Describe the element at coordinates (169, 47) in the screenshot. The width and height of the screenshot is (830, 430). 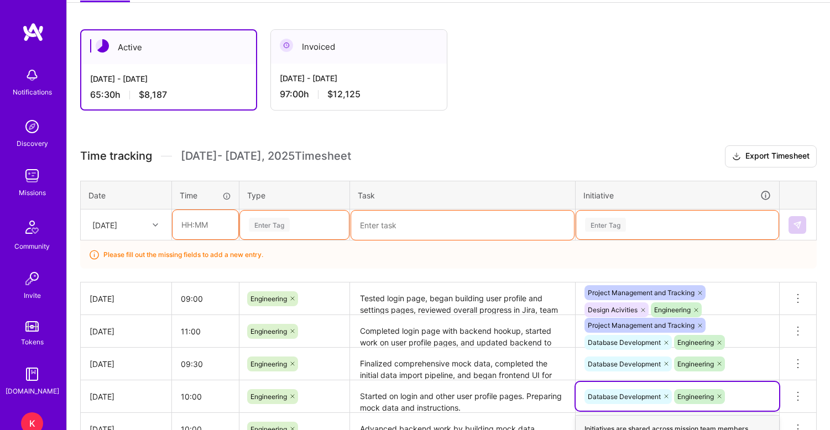
I see `div: Active` at that location.